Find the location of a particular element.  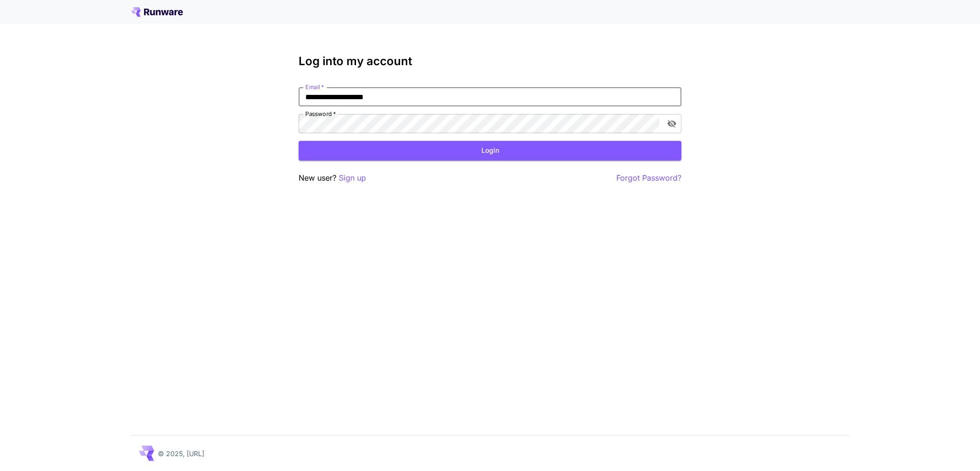

label: Email is located at coordinates (315, 86).